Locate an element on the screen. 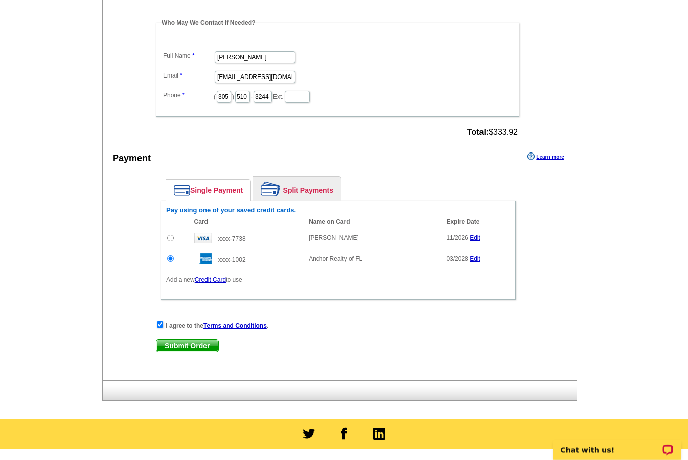 The height and width of the screenshot is (460, 688). span: Anchor Realty of FL is located at coordinates (335, 259).